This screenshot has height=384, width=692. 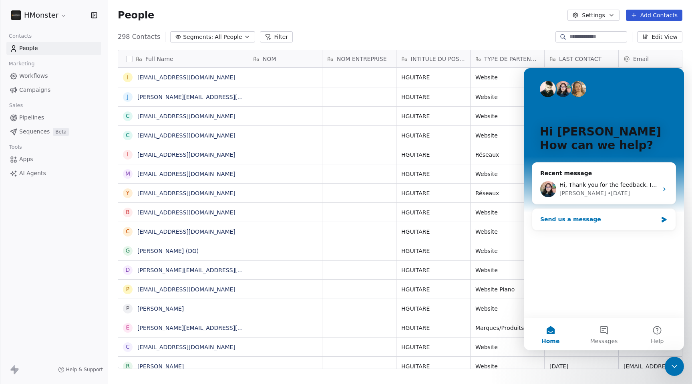 What do you see at coordinates (433, 58) in the screenshot?
I see `div: INTITULE DU POSTE` at bounding box center [433, 58].